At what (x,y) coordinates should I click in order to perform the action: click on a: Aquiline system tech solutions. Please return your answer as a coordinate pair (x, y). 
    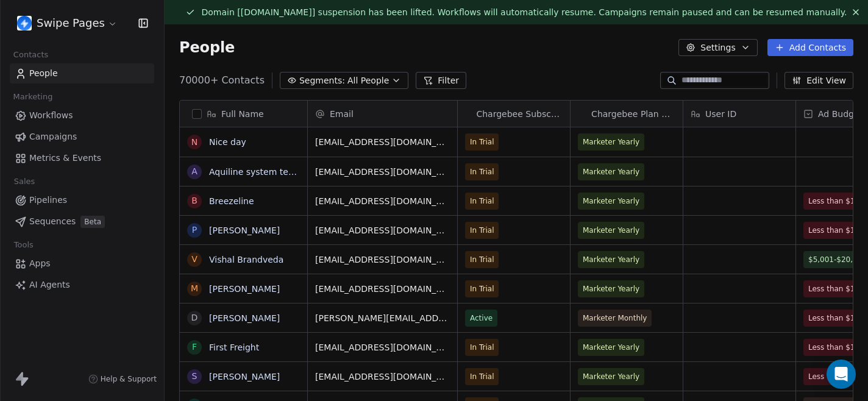
    Looking at the image, I should click on (274, 172).